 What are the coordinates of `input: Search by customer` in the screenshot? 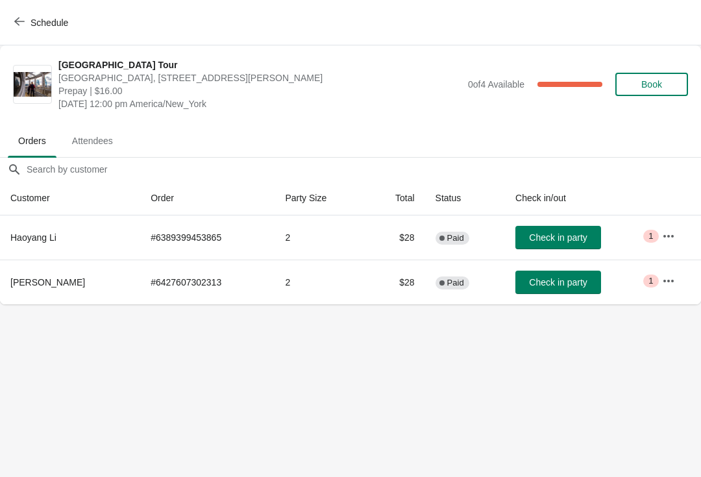 It's located at (363, 169).